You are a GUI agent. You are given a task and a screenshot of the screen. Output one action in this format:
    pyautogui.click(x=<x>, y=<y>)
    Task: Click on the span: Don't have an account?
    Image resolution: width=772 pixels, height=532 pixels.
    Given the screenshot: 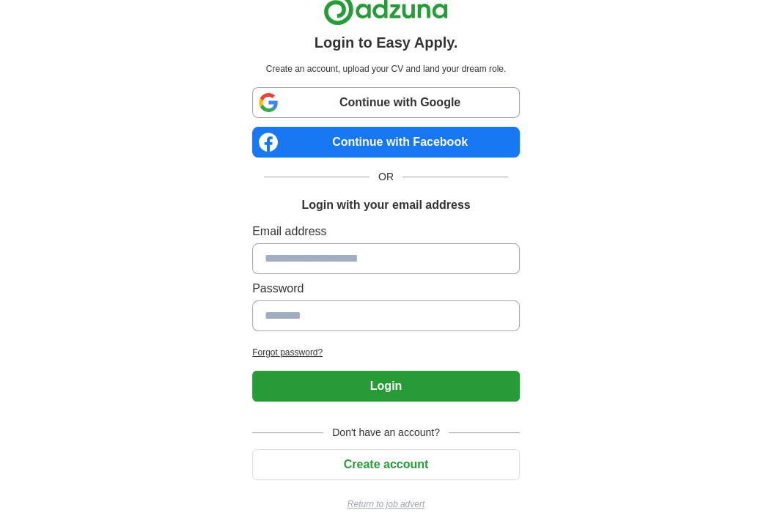 What is the action you would take?
    pyautogui.click(x=385, y=432)
    